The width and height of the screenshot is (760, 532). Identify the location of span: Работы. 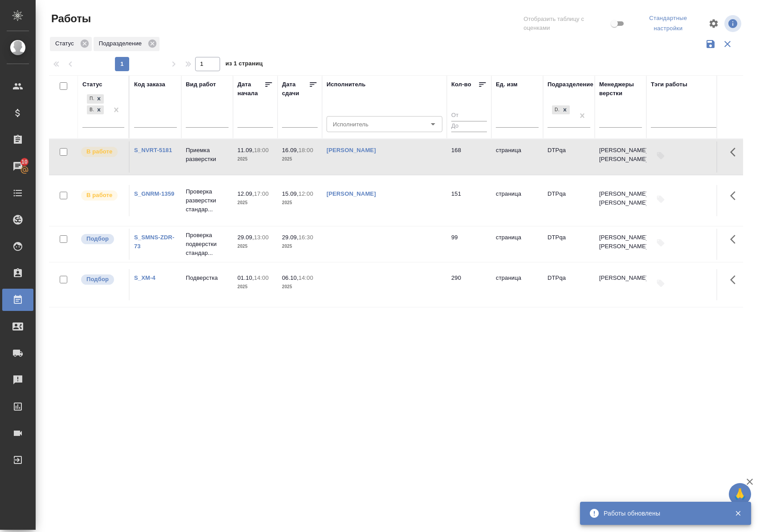
(70, 18).